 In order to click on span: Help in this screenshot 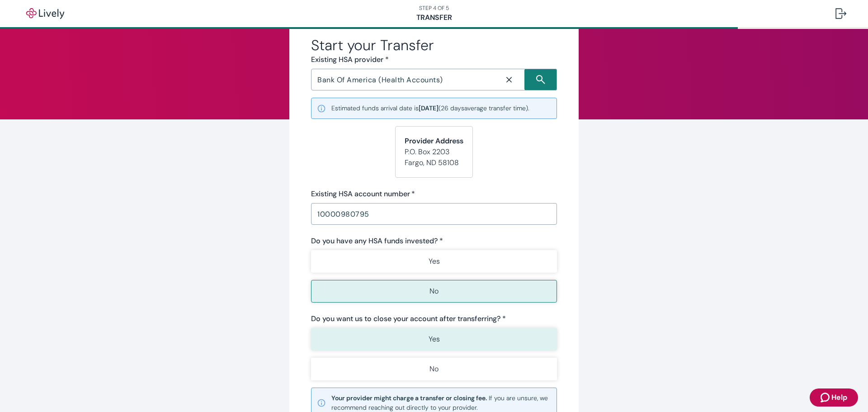, I will do `click(839, 397)`.